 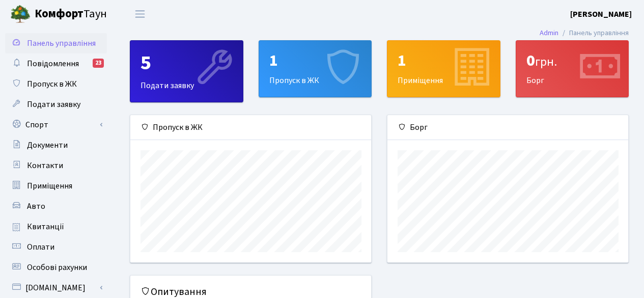 I want to click on a: Спорт, so click(x=56, y=125).